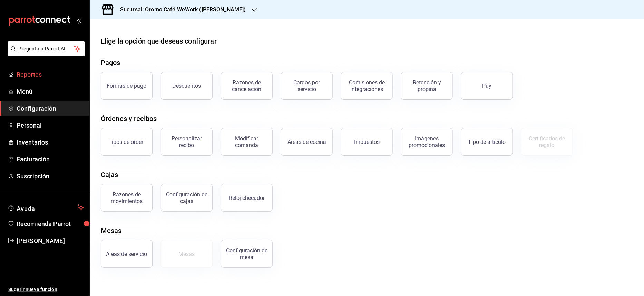 This screenshot has height=296, width=644. I want to click on button: Tipo de artículo, so click(487, 142).